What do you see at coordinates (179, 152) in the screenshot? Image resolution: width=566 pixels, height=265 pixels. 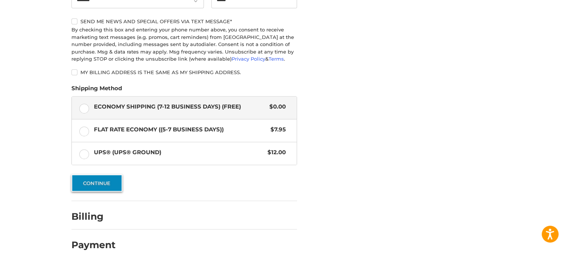 I see `span: UPS® (UPS® Ground)` at bounding box center [179, 152].